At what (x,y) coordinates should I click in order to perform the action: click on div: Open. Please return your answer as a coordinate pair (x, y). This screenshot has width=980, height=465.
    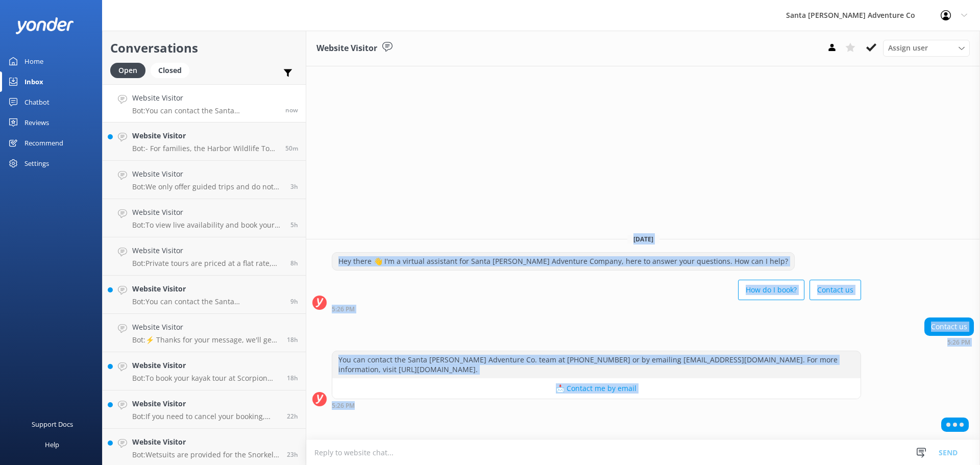
    Looking at the image, I should click on (128, 71).